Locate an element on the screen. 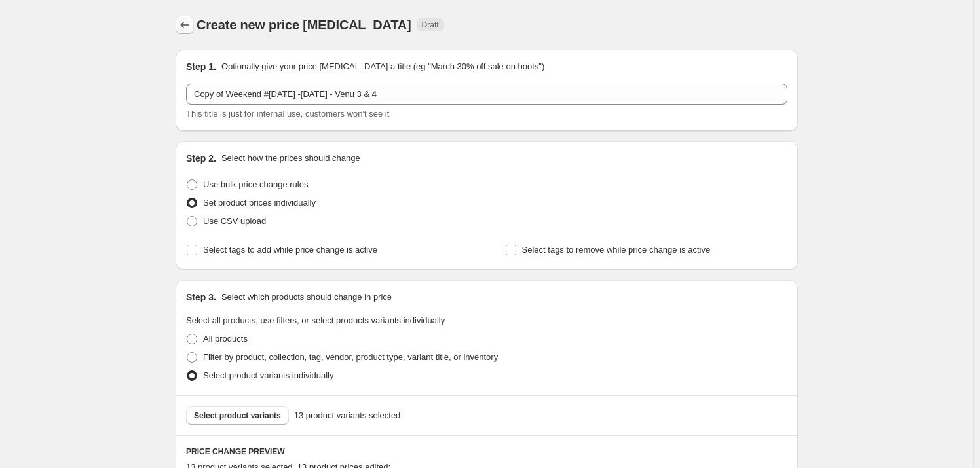 Image resolution: width=980 pixels, height=468 pixels. h2: Step 2. is located at coordinates (201, 159).